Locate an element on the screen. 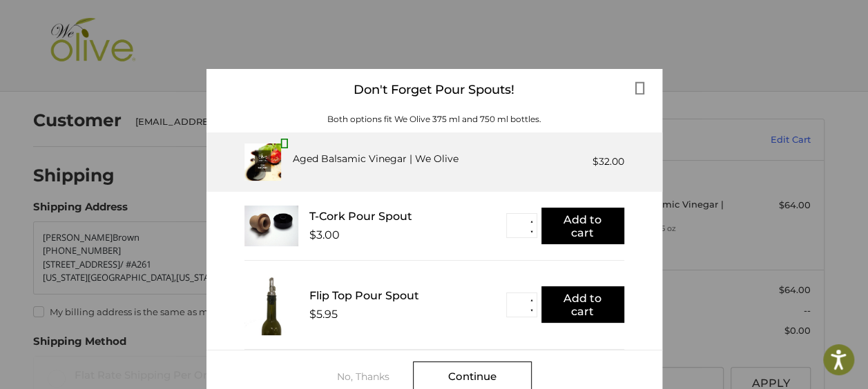 Image resolution: width=868 pixels, height=389 pixels. img: FTPS_bottle__43406.1705089544.233.225.jpg is located at coordinates (271, 305).